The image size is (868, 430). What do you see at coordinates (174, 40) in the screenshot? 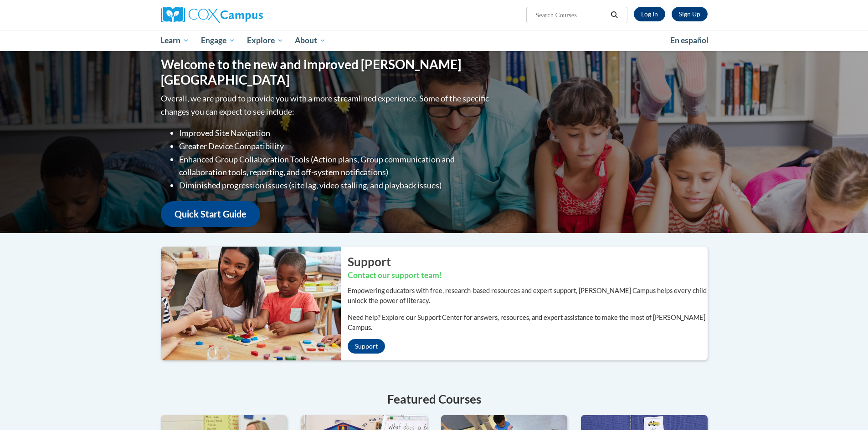
I see `span: Learn` at bounding box center [174, 40].